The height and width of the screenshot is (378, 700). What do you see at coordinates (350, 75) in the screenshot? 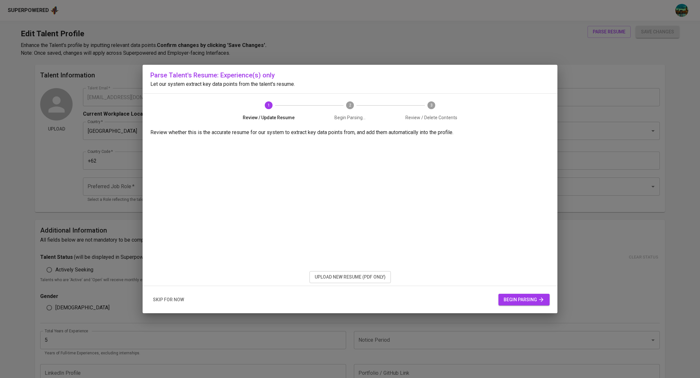
I see `h6: Parse Talent's Resume: Experience(s) only` at bounding box center [350, 75].